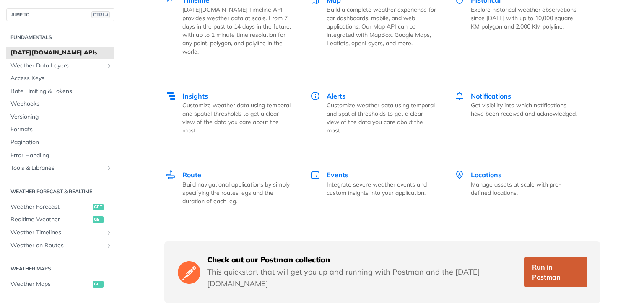 This screenshot has width=644, height=306. I want to click on span: Alerts, so click(336, 96).